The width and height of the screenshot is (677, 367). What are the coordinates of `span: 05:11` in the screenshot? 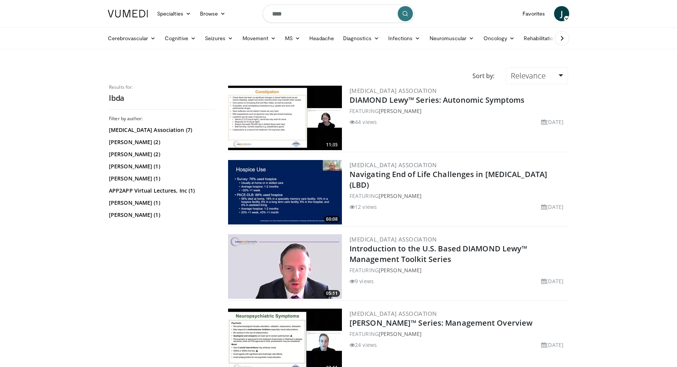 It's located at (332, 294).